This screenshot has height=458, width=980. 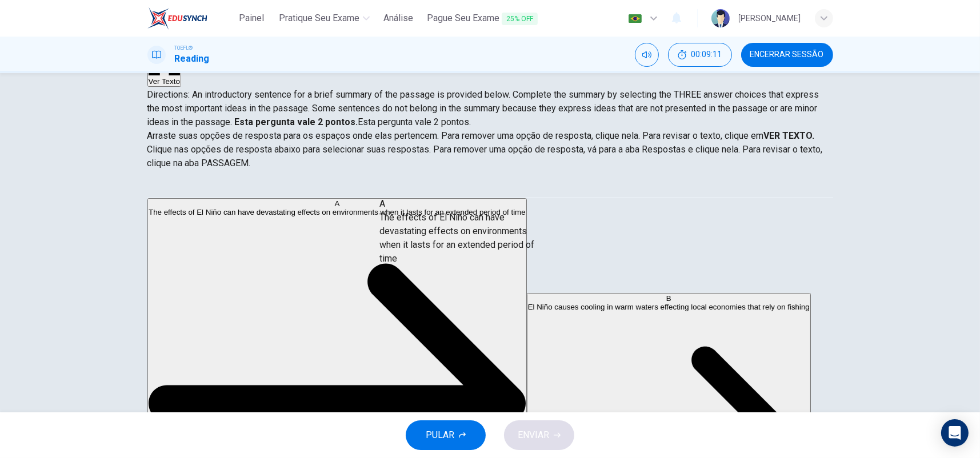 I want to click on span: El Niño causes cooling in warm waters effecting local economies that rely on fishing, so click(x=668, y=308).